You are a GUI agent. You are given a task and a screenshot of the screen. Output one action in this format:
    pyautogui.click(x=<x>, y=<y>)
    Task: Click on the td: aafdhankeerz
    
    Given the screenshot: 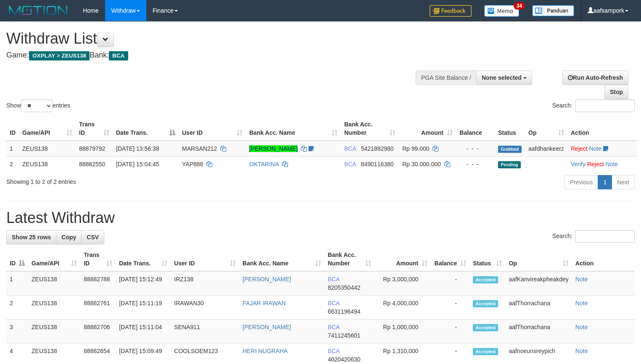 What is the action you would take?
    pyautogui.click(x=546, y=149)
    